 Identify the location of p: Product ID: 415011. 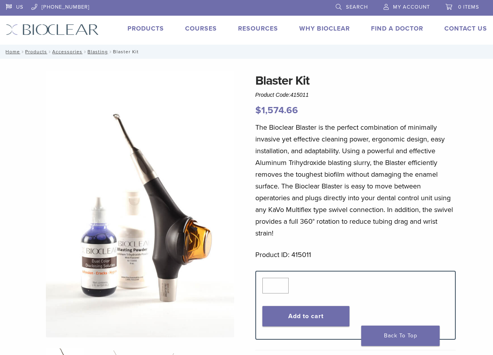
(355, 255).